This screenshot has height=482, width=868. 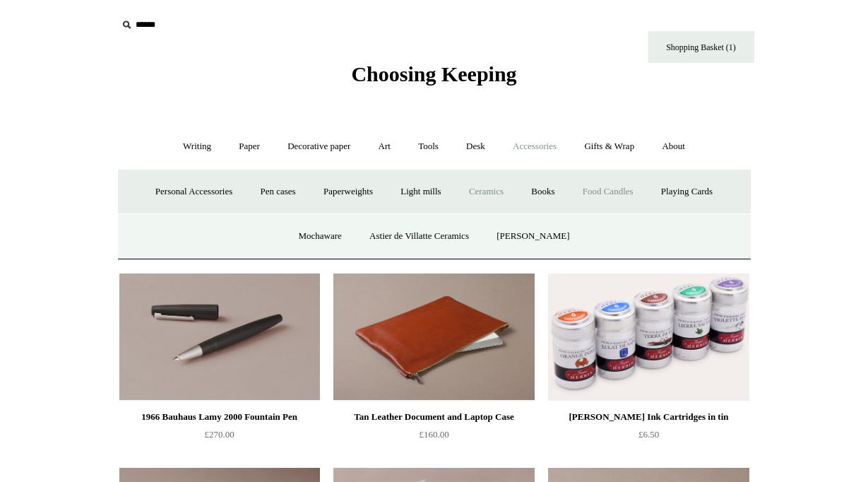 I want to click on a: Food Candles, so click(x=608, y=191).